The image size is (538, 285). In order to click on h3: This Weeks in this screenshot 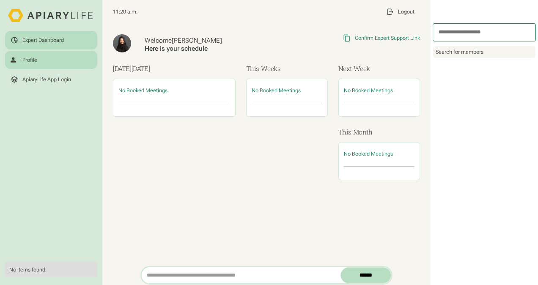, I will do `click(287, 68)`.